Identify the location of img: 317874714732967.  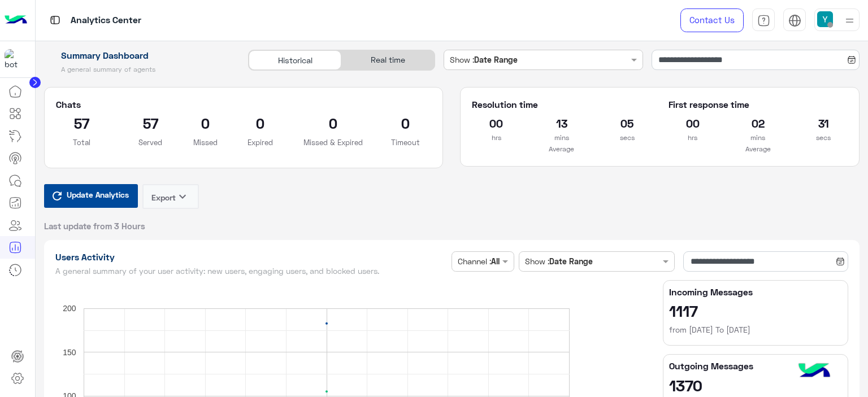
(15, 59).